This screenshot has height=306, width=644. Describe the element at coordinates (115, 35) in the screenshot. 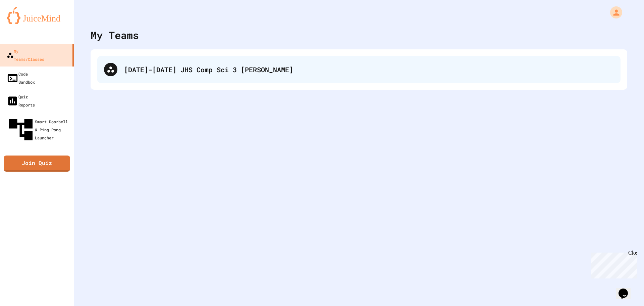

I see `div: My Teams` at that location.